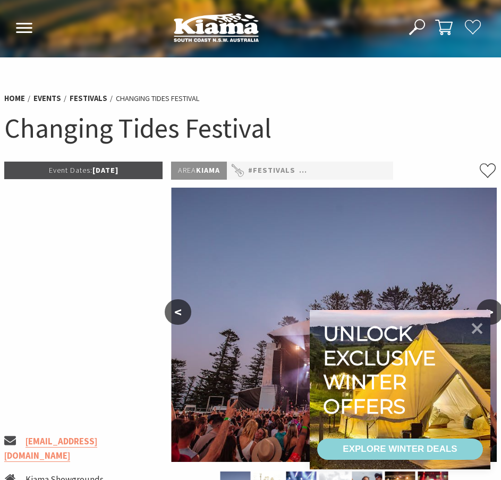 Image resolution: width=501 pixels, height=480 pixels. I want to click on img: Changing Tides Main Stage, so click(334, 325).